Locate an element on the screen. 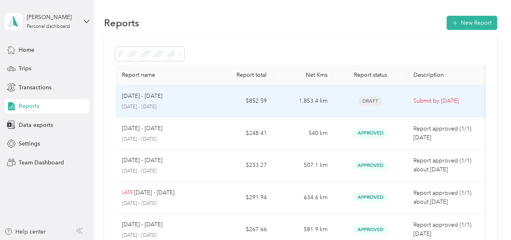  span: Team Dashboard is located at coordinates (41, 163).